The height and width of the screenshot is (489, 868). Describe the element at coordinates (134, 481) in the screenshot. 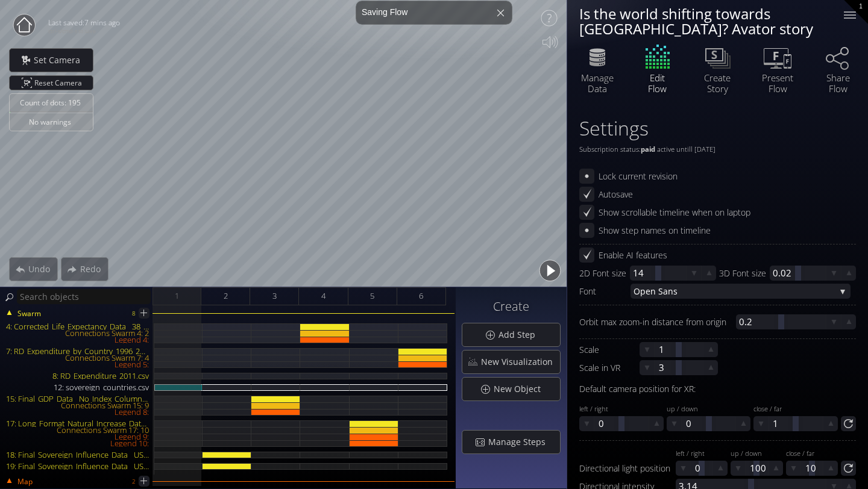

I see `div: 2` at that location.